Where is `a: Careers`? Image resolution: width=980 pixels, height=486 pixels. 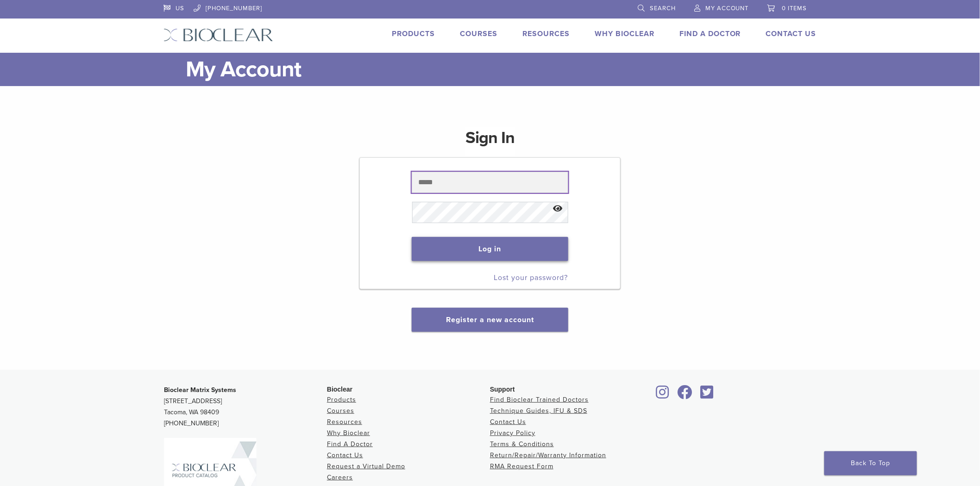 a: Careers is located at coordinates (340, 478).